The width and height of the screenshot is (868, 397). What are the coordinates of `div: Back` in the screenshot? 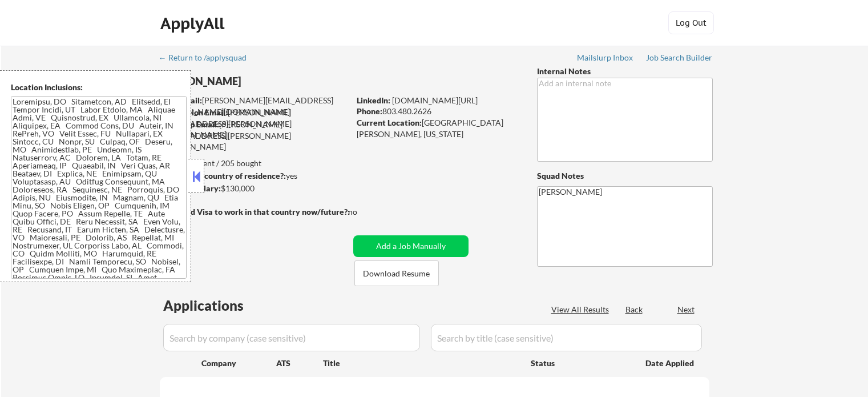 It's located at (634, 309).